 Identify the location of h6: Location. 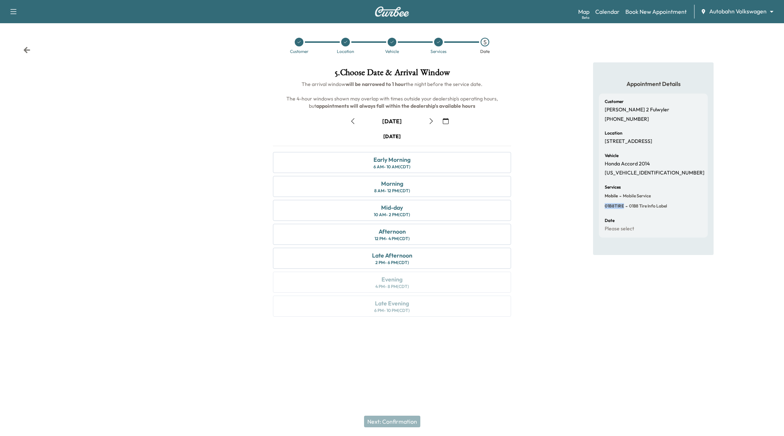
(613, 133).